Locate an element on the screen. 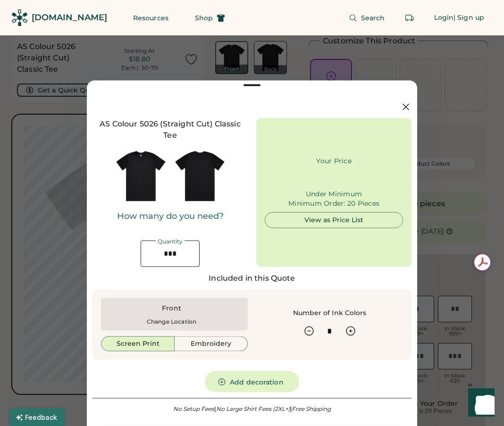 This screenshot has height=426, width=504. img: Rendered Logo - Screens is located at coordinates (20, 18).